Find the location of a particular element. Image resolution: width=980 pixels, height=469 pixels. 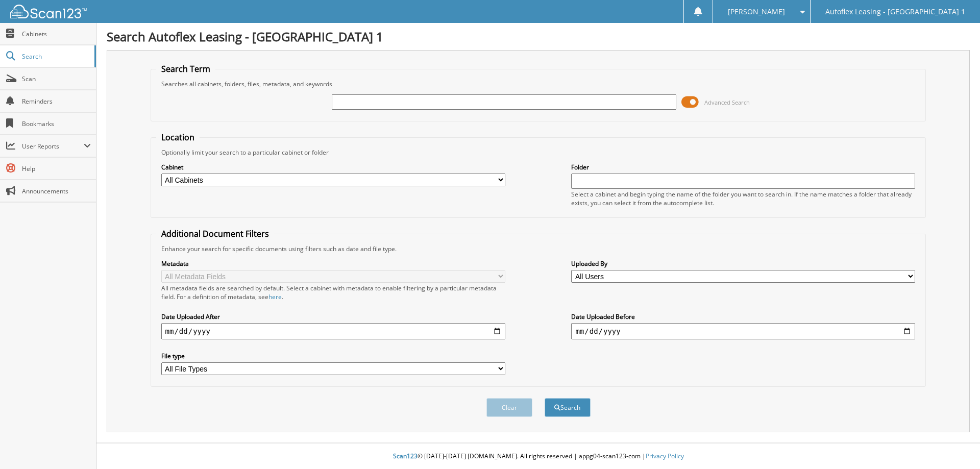

legend: Search Term is located at coordinates (186, 69).